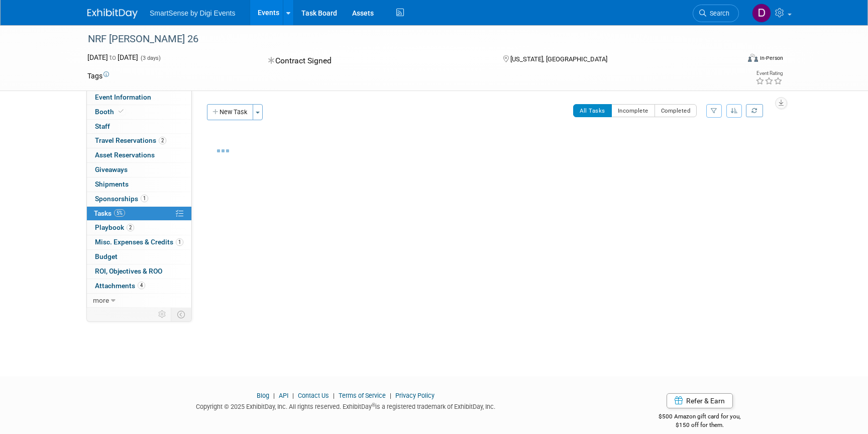 The height and width of the screenshot is (434, 868). Describe the element at coordinates (139, 127) in the screenshot. I see `a: Staff` at that location.